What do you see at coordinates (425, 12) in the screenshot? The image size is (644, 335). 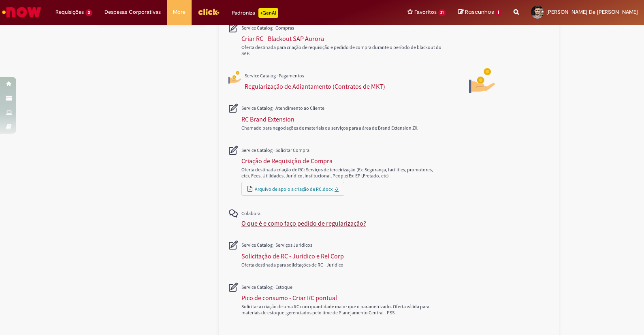 I see `span: Favoritos` at bounding box center [425, 12].